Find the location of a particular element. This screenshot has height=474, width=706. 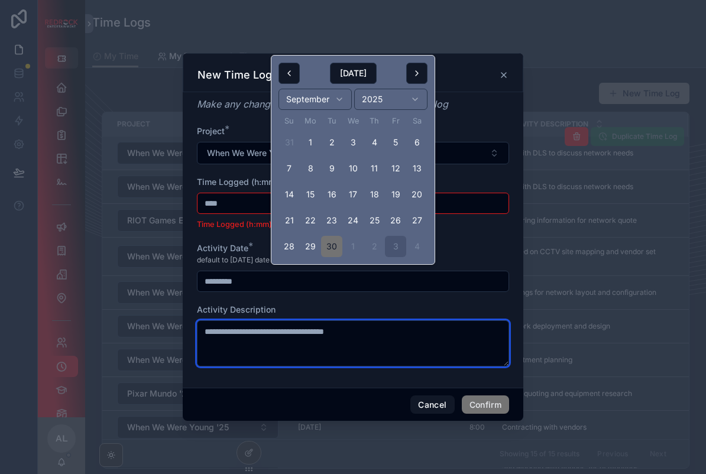

button: Sunday, September 21st, 2025 is located at coordinates (289, 220).